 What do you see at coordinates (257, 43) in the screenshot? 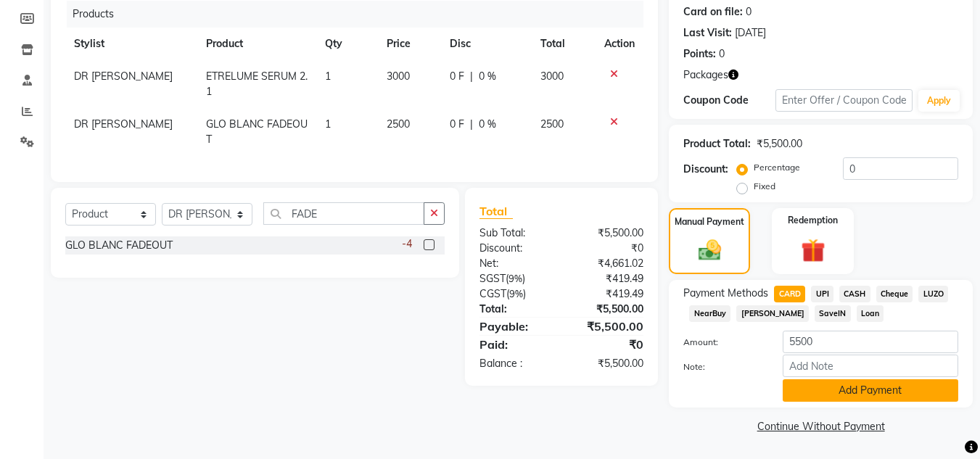
I see `th: Product` at bounding box center [257, 43].